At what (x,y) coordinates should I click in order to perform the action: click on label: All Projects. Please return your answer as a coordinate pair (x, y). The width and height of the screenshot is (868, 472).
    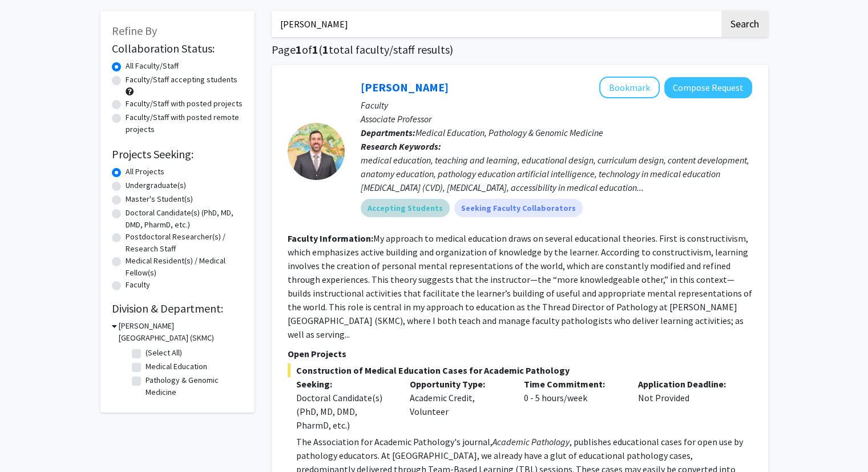
    Looking at the image, I should click on (145, 172).